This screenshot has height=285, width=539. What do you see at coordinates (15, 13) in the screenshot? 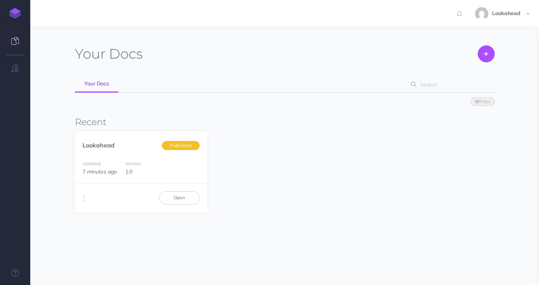
I see `img: logo-mark.svg` at bounding box center [15, 13].